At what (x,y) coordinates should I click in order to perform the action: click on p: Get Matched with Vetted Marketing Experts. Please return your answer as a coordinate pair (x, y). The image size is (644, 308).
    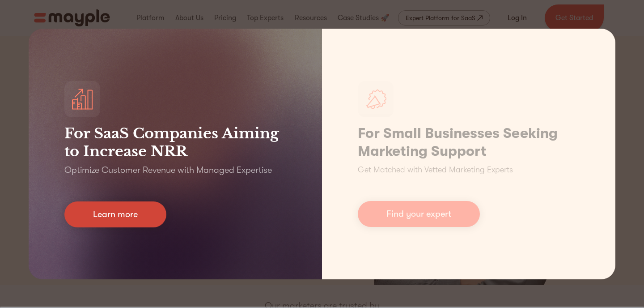
    Looking at the image, I should click on (435, 170).